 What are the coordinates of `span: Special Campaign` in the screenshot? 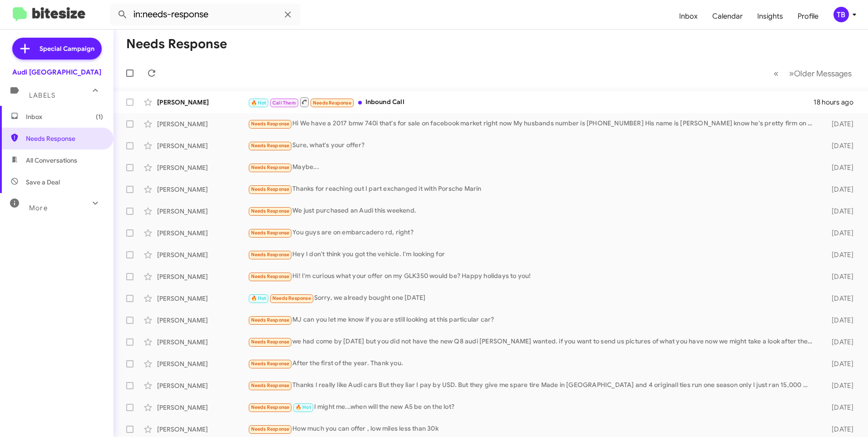 It's located at (67, 49).